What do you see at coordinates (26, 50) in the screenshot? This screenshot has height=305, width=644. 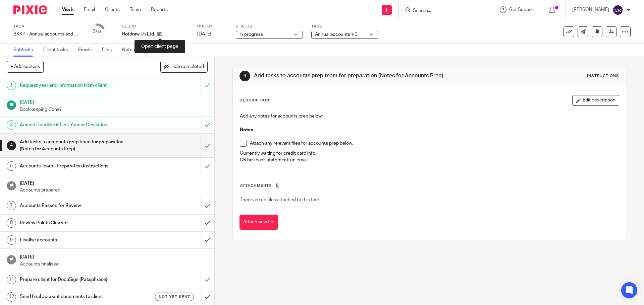 I see `a: Subtasks` at bounding box center [26, 50].